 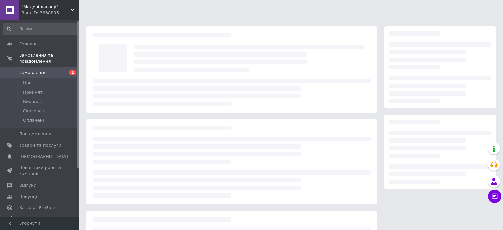 I want to click on span: Замовлення, so click(x=33, y=73).